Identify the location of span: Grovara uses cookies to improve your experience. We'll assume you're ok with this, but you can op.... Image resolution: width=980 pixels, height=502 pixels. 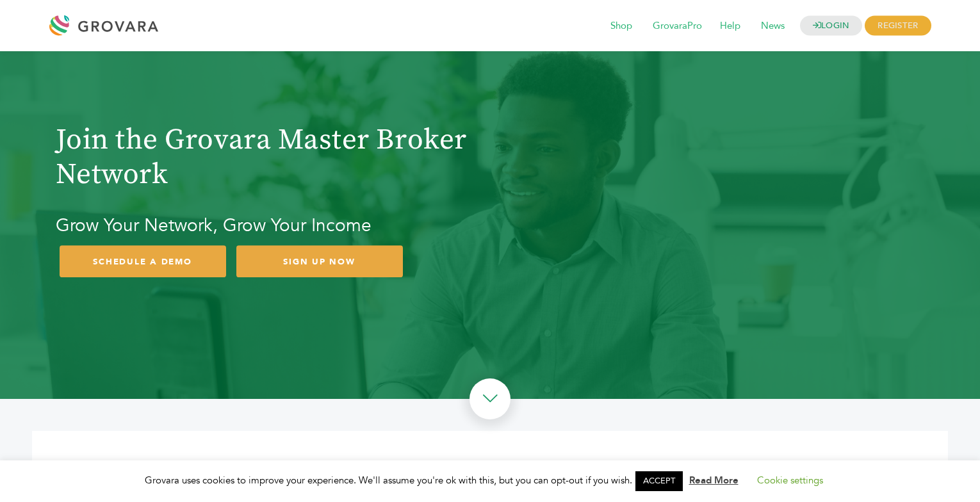
(490, 481).